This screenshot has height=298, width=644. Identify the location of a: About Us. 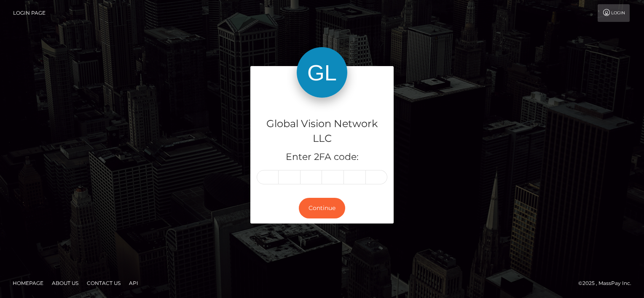
(65, 283).